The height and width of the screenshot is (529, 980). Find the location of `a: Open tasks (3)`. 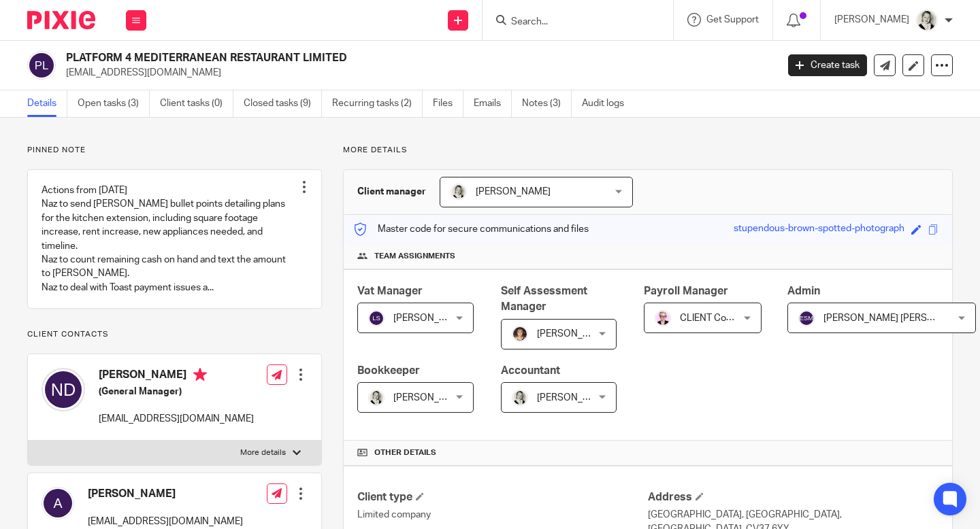

a: Open tasks (3) is located at coordinates (114, 103).